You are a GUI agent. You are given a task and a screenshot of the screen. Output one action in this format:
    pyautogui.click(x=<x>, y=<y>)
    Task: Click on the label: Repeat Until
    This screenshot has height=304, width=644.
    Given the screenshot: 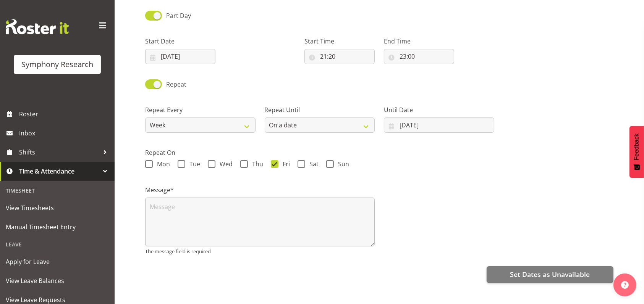 What is the action you would take?
    pyautogui.click(x=320, y=110)
    